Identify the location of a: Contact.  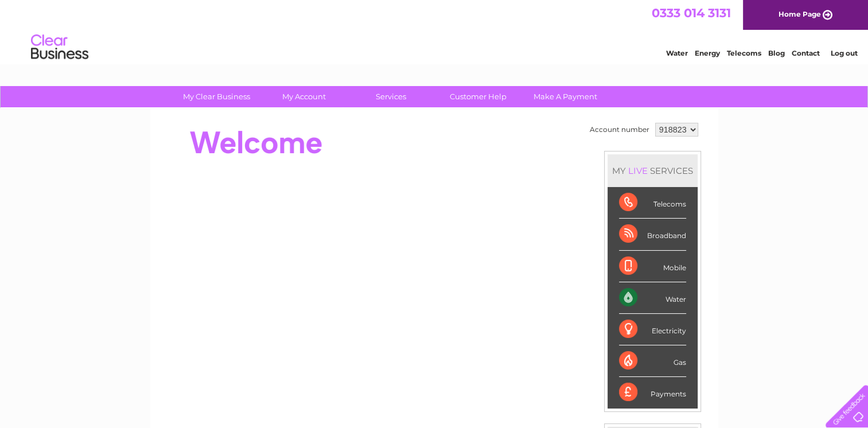
(805, 53).